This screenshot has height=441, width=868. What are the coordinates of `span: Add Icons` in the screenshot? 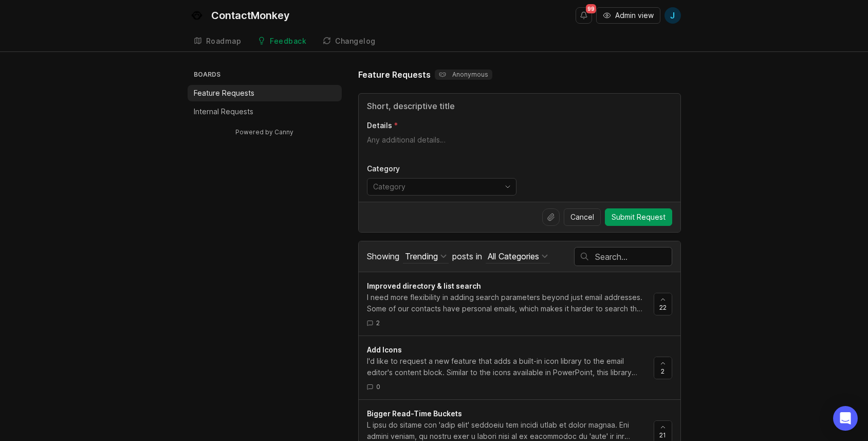 It's located at (384, 349).